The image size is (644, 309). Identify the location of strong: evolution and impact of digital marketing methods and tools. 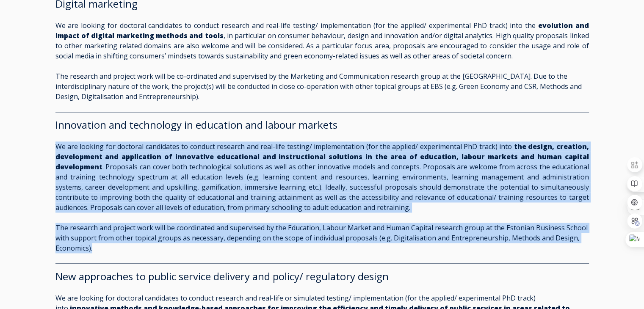
(322, 30).